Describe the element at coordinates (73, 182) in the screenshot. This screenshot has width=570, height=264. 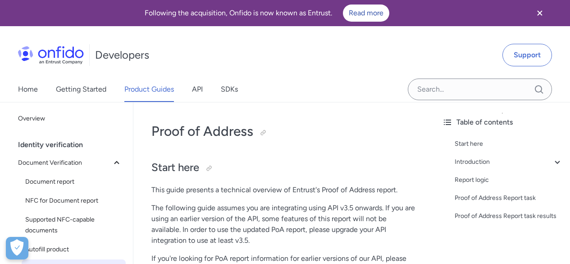
I see `span: Document report` at that location.